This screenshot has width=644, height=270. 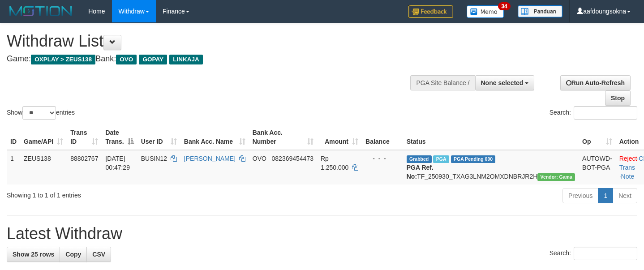 What do you see at coordinates (540, 11) in the screenshot?
I see `img: panduan.png` at bounding box center [540, 11].